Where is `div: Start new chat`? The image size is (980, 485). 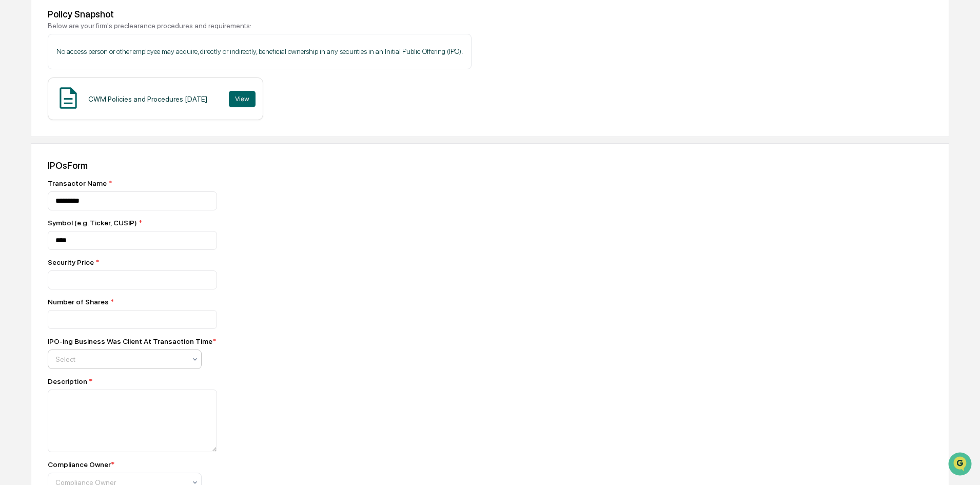 div: Start new chat is located at coordinates (101, 84).